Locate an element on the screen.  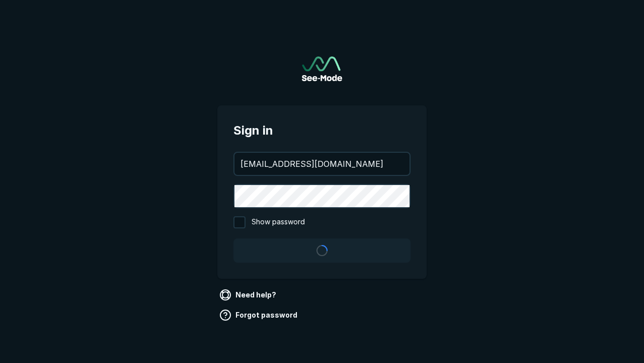
a: Need help? is located at coordinates (249, 294).